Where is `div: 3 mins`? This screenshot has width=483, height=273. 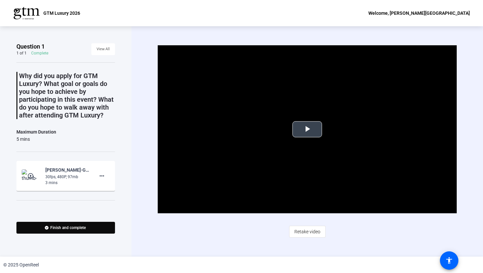 div: 3 mins is located at coordinates (67, 183).